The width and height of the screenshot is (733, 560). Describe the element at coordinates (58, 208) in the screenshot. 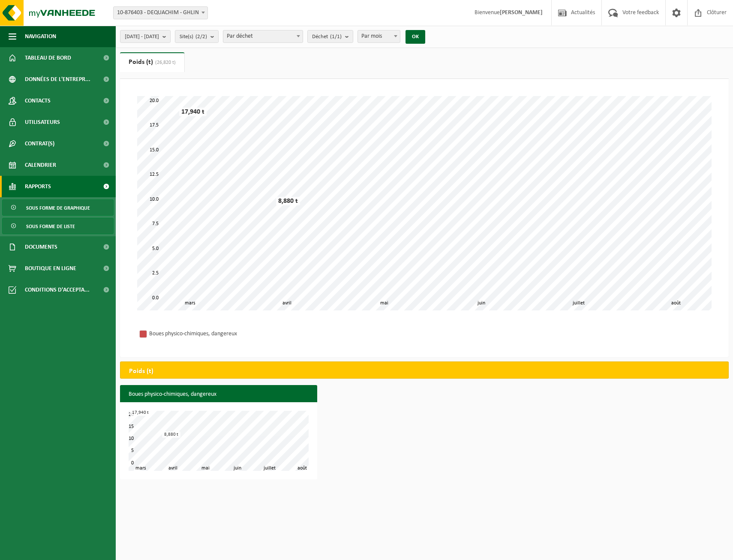

I see `span: Sous forme de graphique` at that location.